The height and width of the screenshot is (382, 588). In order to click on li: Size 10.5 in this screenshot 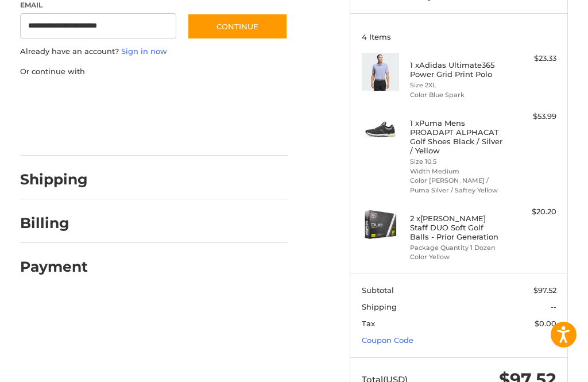, I will do `click(457, 162)`.